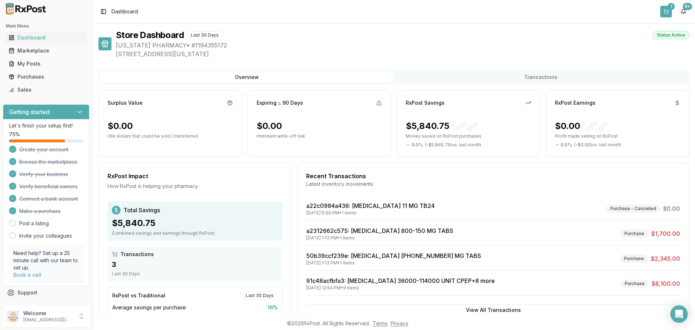 The height and width of the screenshot is (330, 695). I want to click on a: Terms, so click(380, 323).